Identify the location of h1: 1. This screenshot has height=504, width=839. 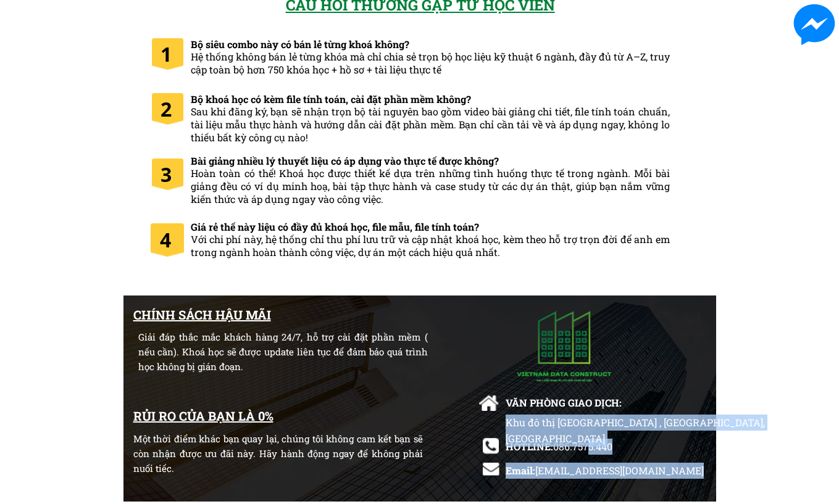
(170, 53).